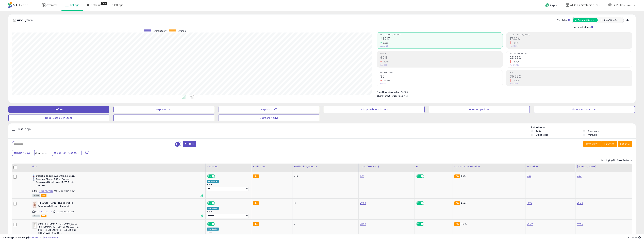 This screenshot has width=644, height=241. I want to click on button: 0 Orders 7 days, so click(269, 118).